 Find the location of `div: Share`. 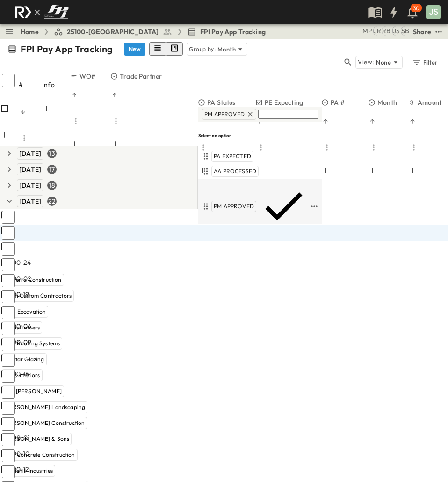

div: Share is located at coordinates (422, 32).